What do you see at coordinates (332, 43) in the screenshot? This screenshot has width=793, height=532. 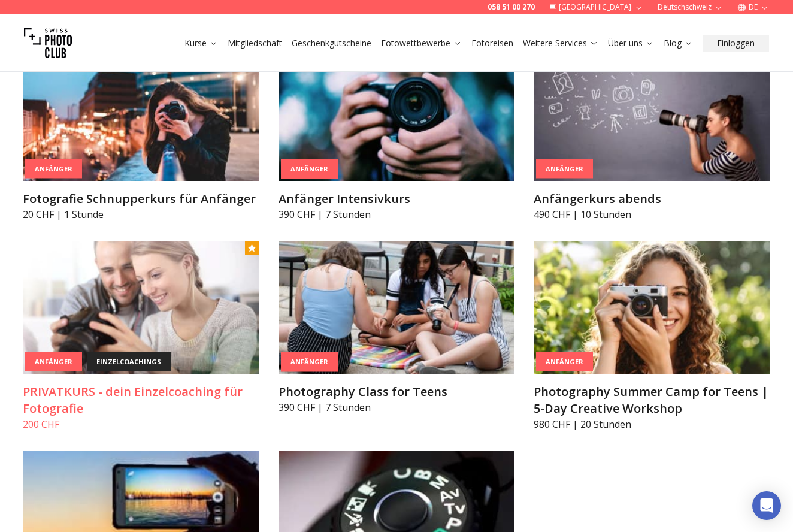 I see `a: Geschenkgutscheine` at bounding box center [332, 43].